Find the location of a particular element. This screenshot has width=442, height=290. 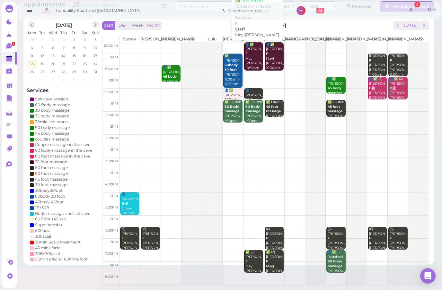

b: 60 Body massage is located at coordinates (253, 109).